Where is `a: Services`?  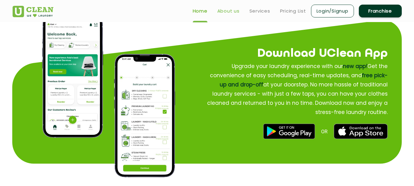 a: Services is located at coordinates (260, 11).